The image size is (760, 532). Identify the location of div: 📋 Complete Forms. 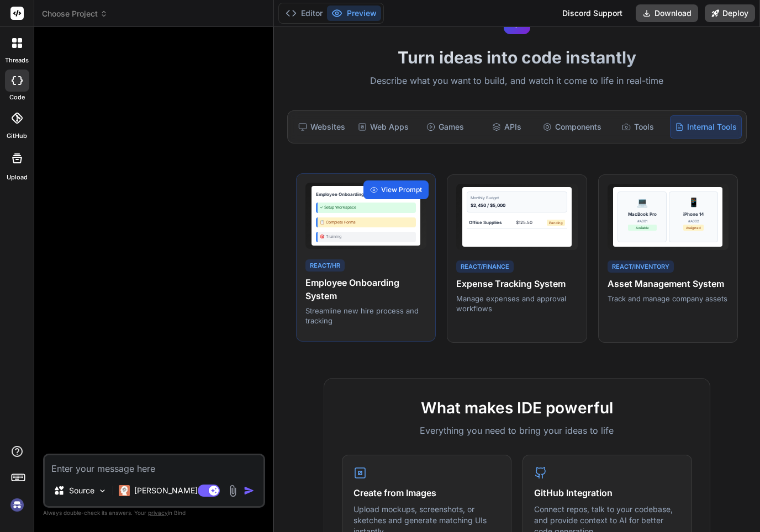
(366, 222).